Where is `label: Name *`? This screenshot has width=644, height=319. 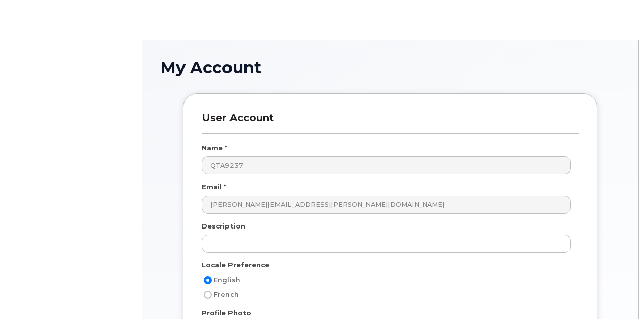 label: Name * is located at coordinates (214, 148).